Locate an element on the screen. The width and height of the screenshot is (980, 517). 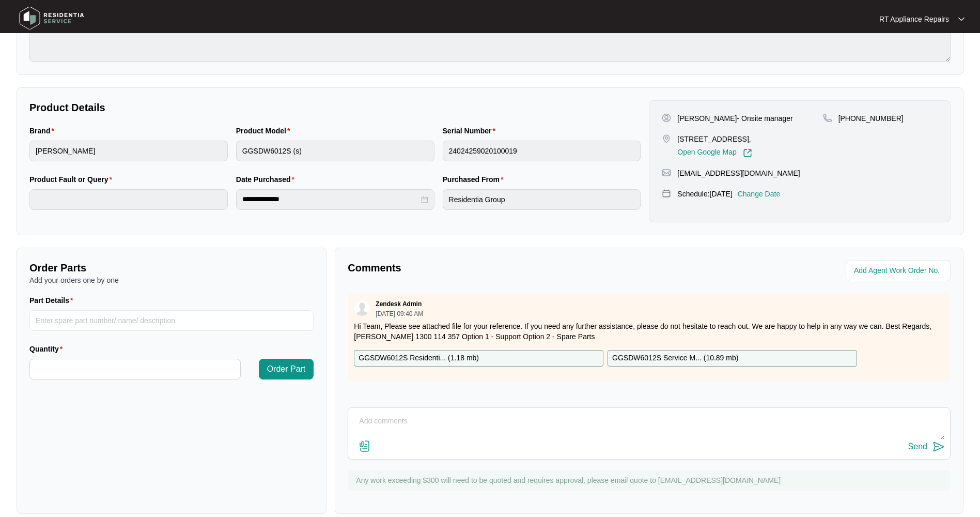
img: Link-External is located at coordinates (747, 153).